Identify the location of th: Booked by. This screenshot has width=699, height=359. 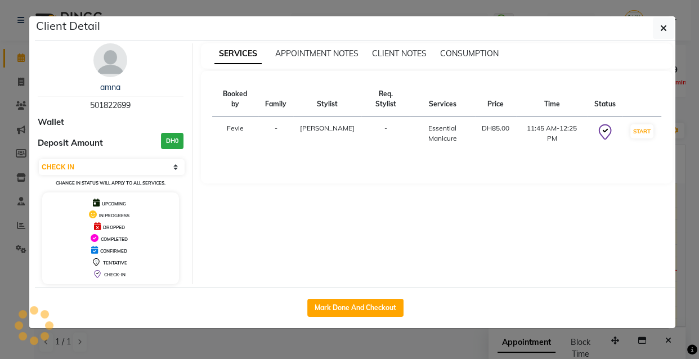
(235, 99).